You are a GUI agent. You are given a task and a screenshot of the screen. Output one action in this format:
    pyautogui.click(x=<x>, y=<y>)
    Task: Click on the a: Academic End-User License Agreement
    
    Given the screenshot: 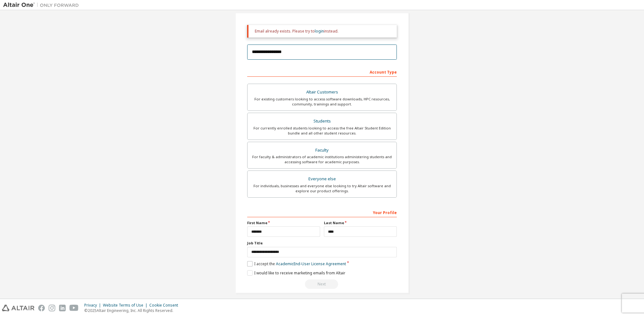 What is the action you would take?
    pyautogui.click(x=311, y=263)
    